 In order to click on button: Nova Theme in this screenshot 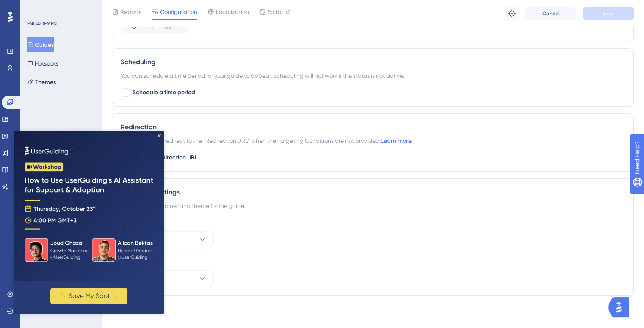, I will do `click(167, 279)`.